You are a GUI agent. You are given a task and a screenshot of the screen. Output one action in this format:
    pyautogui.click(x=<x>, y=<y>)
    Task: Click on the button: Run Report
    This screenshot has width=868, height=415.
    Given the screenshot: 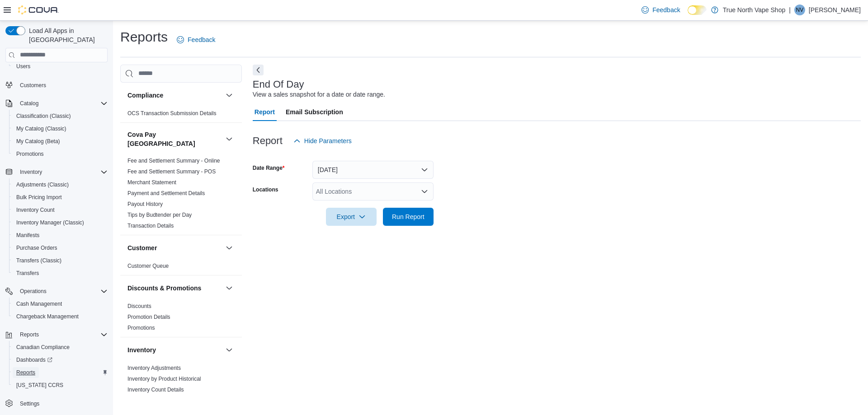 What is the action you would take?
    pyautogui.click(x=408, y=217)
    